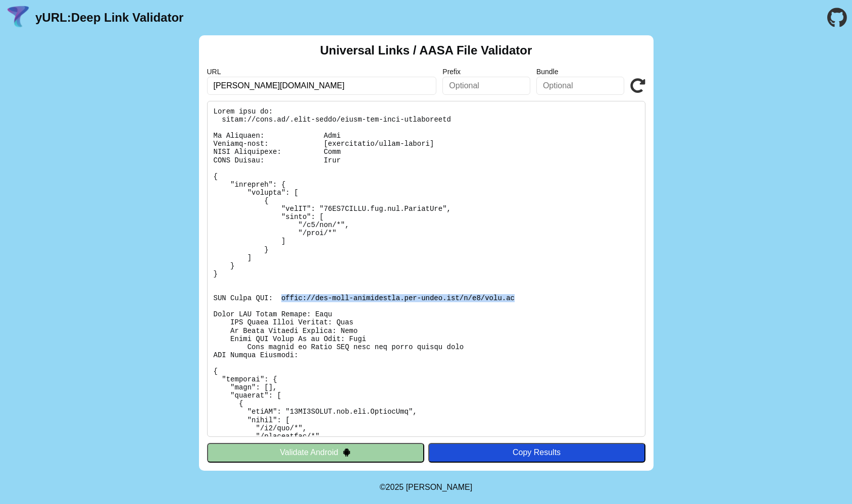 This screenshot has width=852, height=504. What do you see at coordinates (426, 269) in the screenshot?
I see `pre: Lorem ipsu do: sitam://cons.ad/.elit-seddo/eiusm-tem-inci-utlaboreetd Ma Aliquaen: Admi Veniamq-n...` at bounding box center [426, 269].